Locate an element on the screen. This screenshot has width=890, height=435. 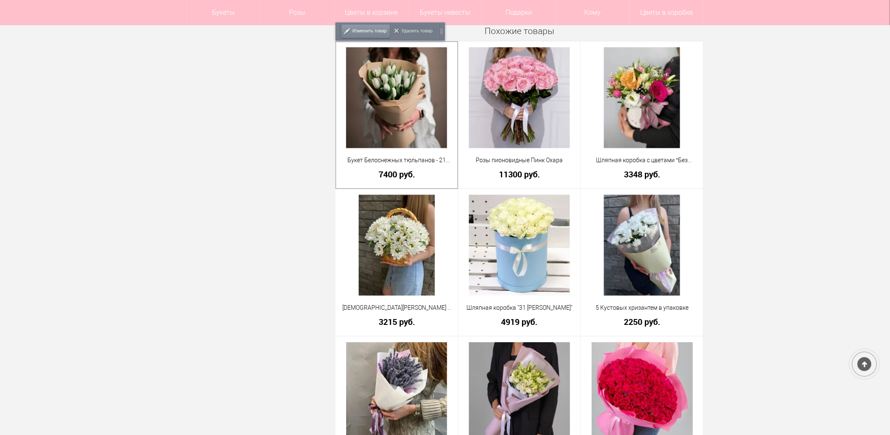
a: Букет Белоснежных тюльпанов - 21 Светлый Тюльпан is located at coordinates (396, 160).